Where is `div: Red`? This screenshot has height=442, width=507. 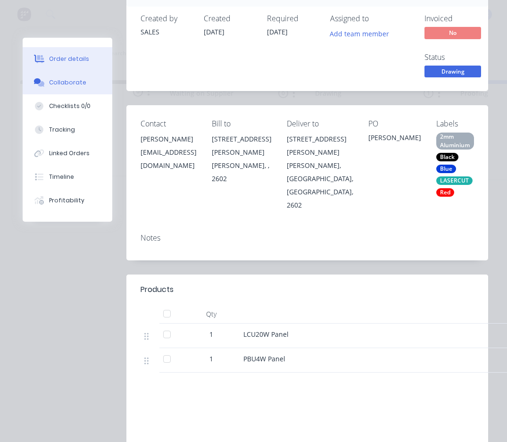
div: Red is located at coordinates (445, 192).